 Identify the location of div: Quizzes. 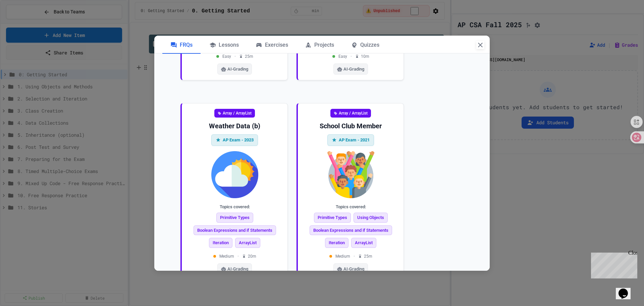
(365, 45).